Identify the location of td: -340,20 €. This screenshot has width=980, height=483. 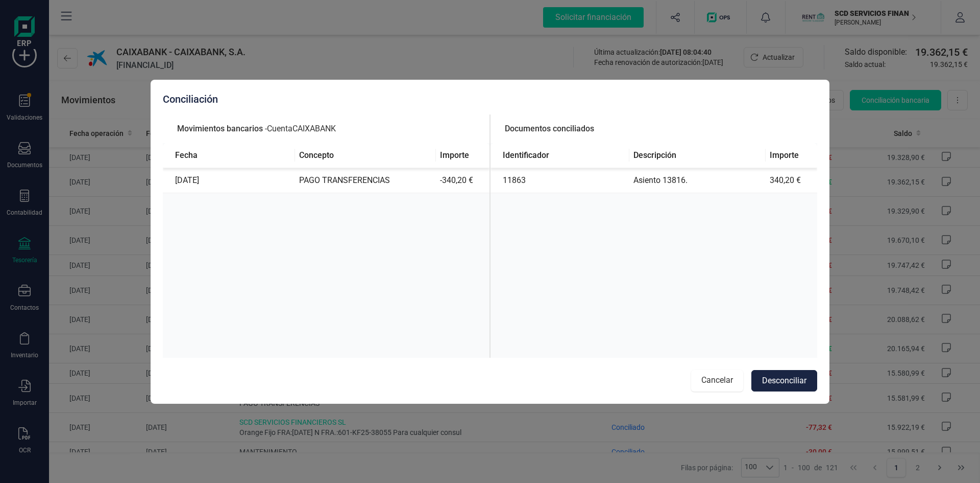
(462, 180).